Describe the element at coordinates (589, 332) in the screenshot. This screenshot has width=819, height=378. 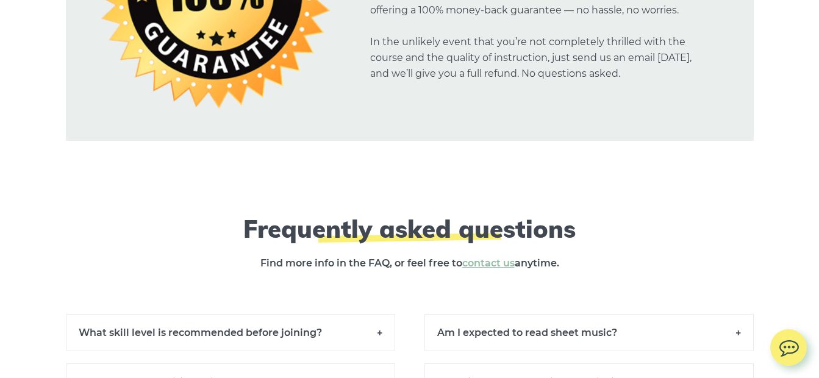
I see `h6: Am I expected to read sheet music?` at that location.